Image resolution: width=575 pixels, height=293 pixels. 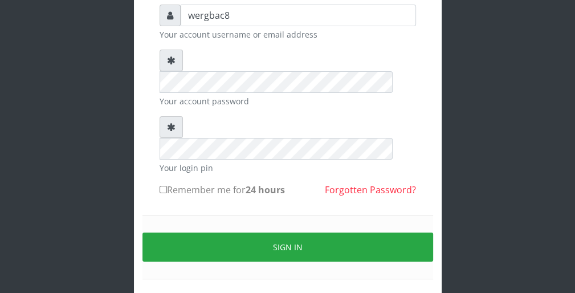 What do you see at coordinates (222, 190) in the screenshot?
I see `label: Remember me for` at bounding box center [222, 190].